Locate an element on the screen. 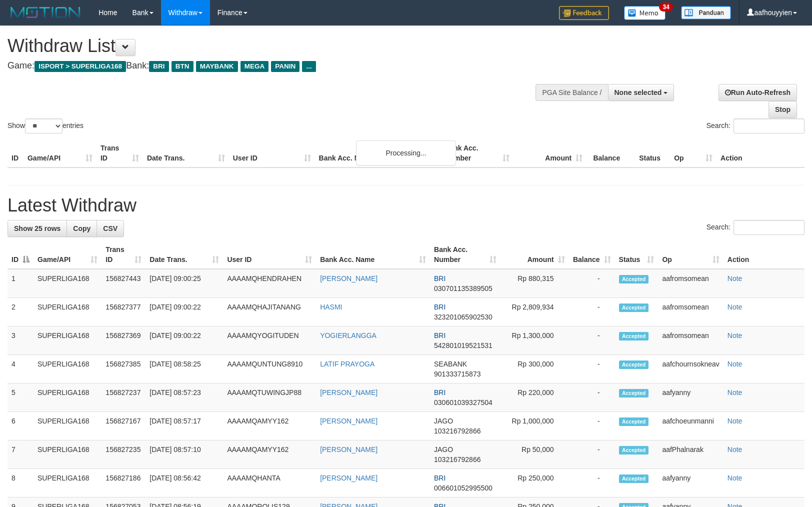 The height and width of the screenshot is (507, 812). th: Trans ID: activate to sort column ascending is located at coordinates (124, 254).